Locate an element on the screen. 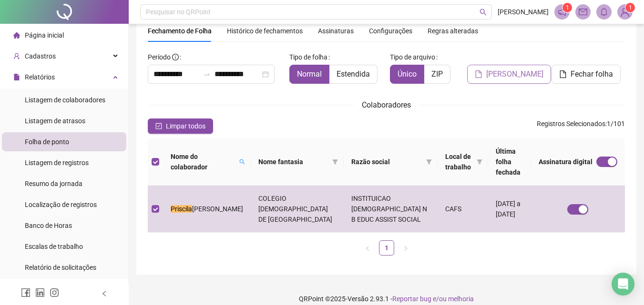 The width and height of the screenshot is (644, 305). span: Colaboradores is located at coordinates (386, 105).